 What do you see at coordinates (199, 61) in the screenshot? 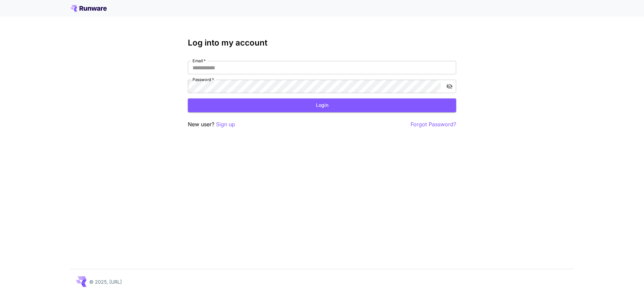
I see `label: Email` at bounding box center [199, 61].